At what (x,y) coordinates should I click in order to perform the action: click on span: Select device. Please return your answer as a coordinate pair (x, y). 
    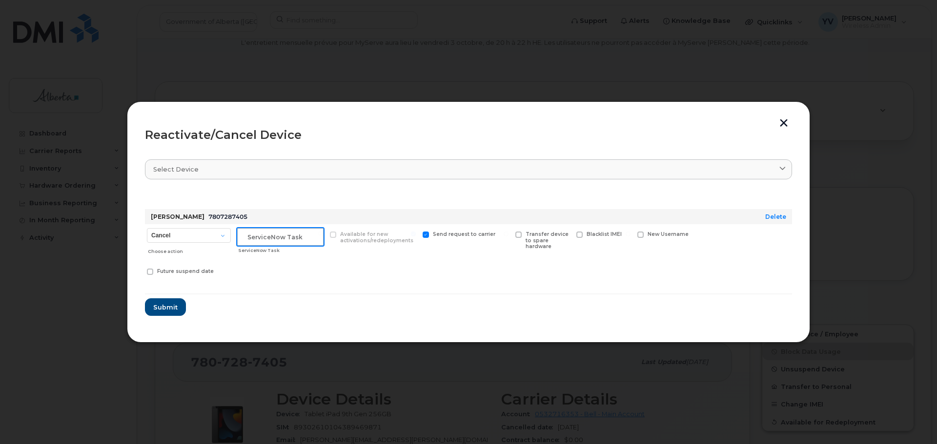
    Looking at the image, I should click on (176, 169).